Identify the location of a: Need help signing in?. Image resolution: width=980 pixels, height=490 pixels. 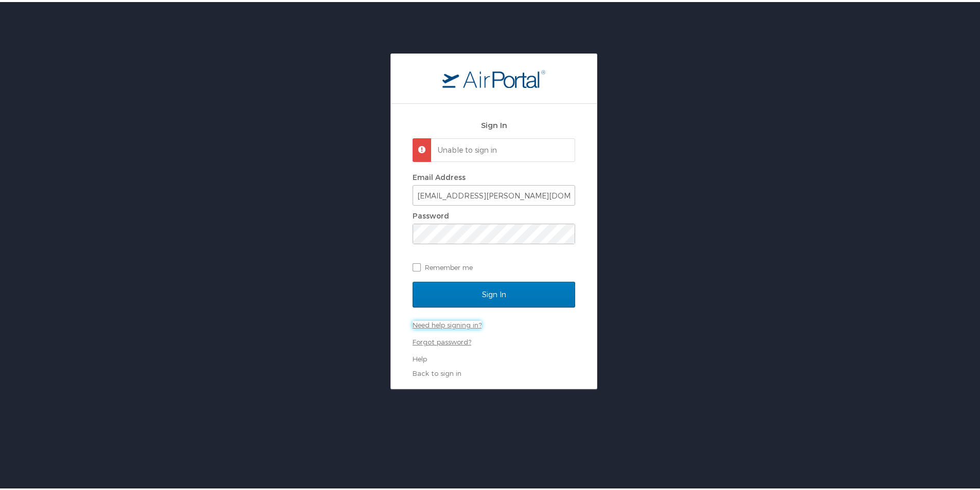
(447, 323).